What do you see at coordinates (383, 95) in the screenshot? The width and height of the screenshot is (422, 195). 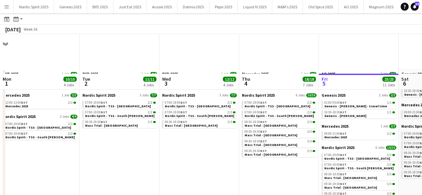 I see `span: 2 Jobs` at bounding box center [383, 95].